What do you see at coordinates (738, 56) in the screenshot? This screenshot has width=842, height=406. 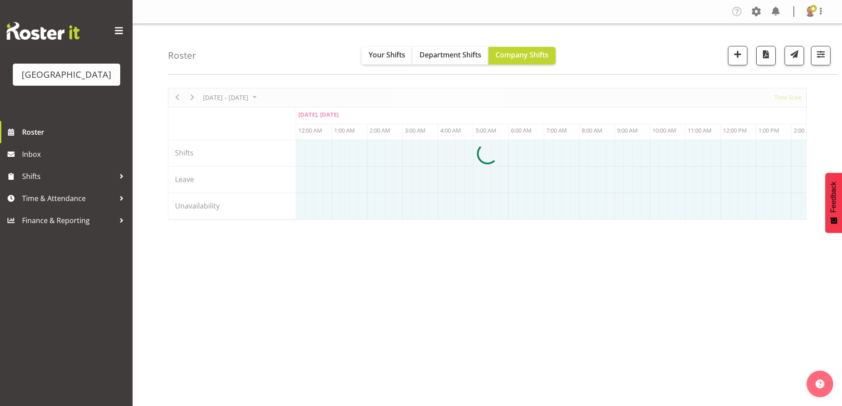 I see `button: Add a new shift` at bounding box center [738, 56].